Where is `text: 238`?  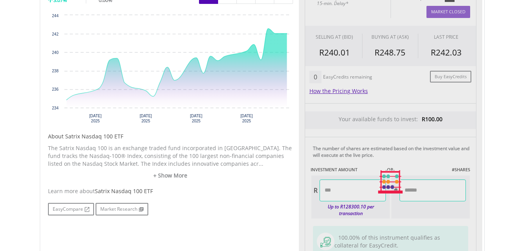 text: 238 is located at coordinates (55, 71).